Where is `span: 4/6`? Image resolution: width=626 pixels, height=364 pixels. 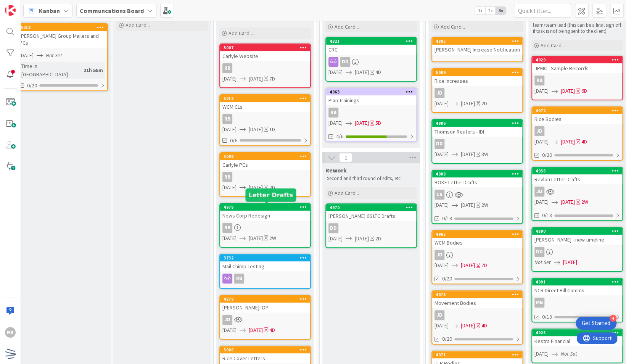
span: 4/6 is located at coordinates (340, 136).